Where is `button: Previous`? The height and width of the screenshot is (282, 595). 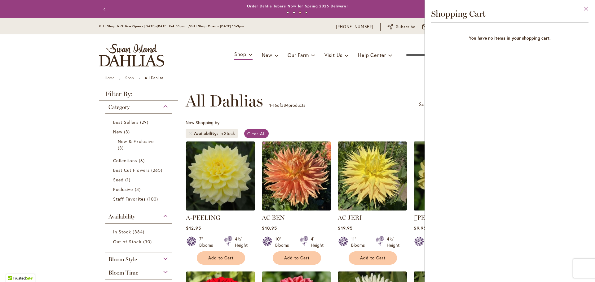 button: Previous is located at coordinates (105, 9).